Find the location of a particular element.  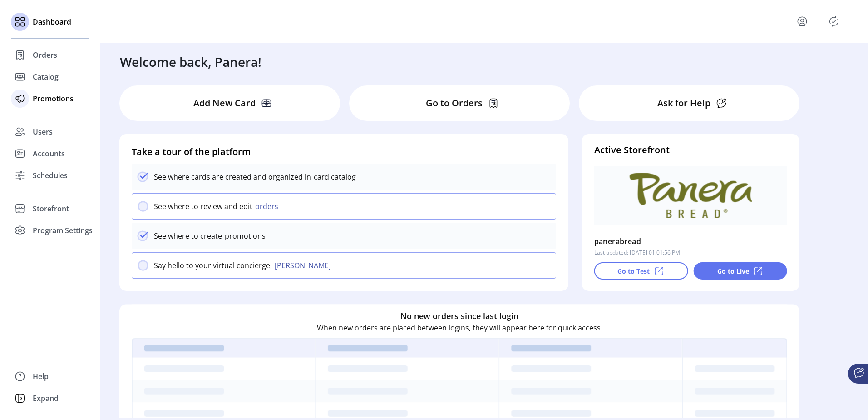

span: Promotions is located at coordinates (53, 98).